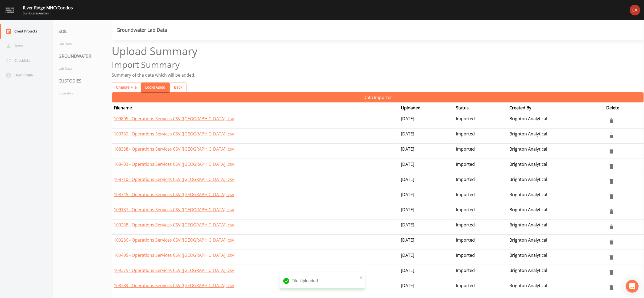 The height and width of the screenshot is (298, 644). What do you see at coordinates (480, 108) in the screenshot?
I see `th: Status` at bounding box center [480, 108].